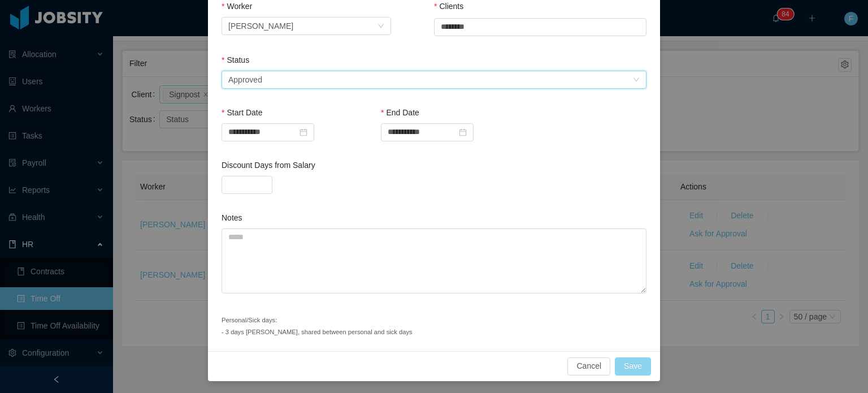  Describe the element at coordinates (247, 184) in the screenshot. I see `input: Discount Days from Salary` at that location.